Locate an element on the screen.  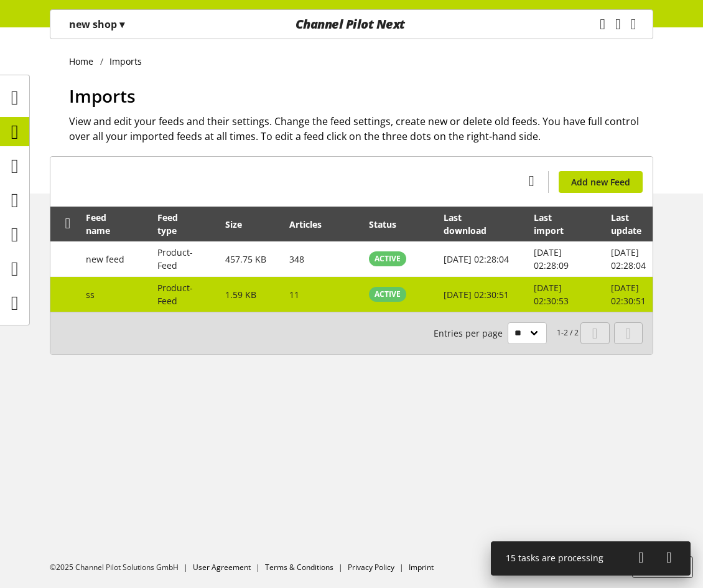
h2: View and edit your feeds and their settings. Change the feed settings, create new or delete old f... is located at coordinates (361, 129).